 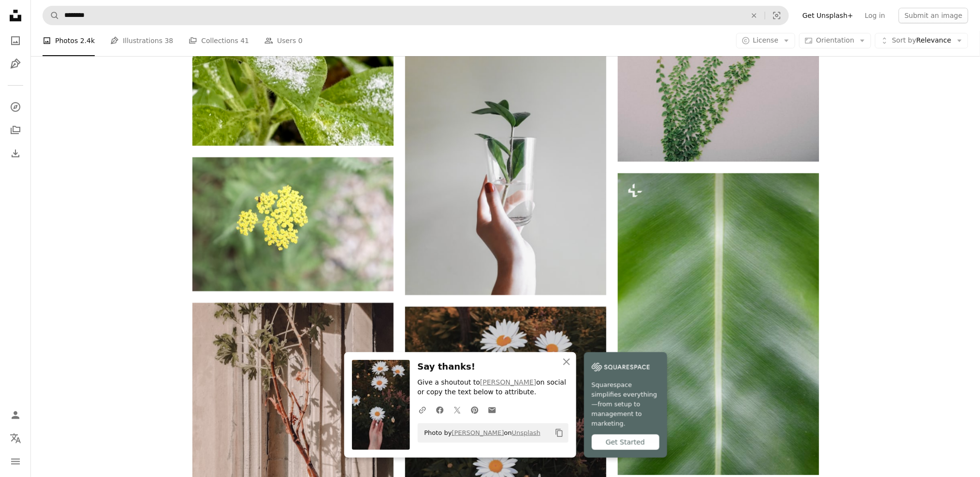 I want to click on span: 41, so click(x=245, y=40).